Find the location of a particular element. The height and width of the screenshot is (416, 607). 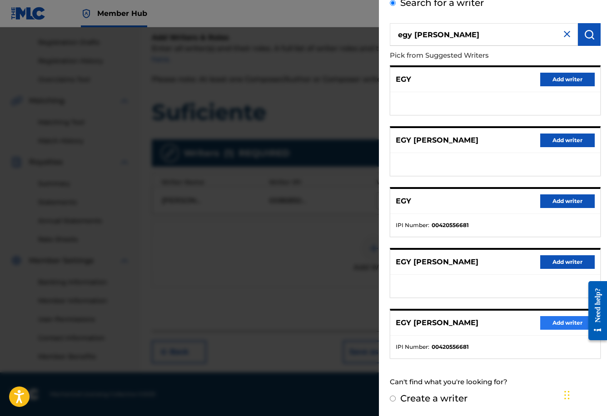

div: Need help? is located at coordinates (16, 31).